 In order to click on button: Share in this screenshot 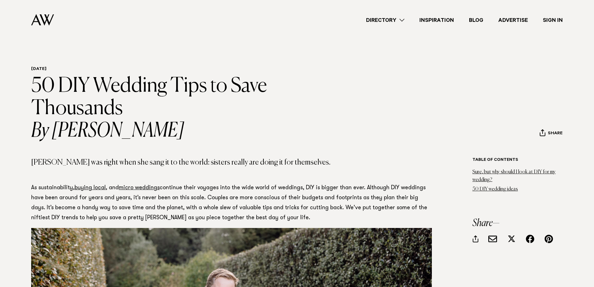, I will do `click(551, 133)`.